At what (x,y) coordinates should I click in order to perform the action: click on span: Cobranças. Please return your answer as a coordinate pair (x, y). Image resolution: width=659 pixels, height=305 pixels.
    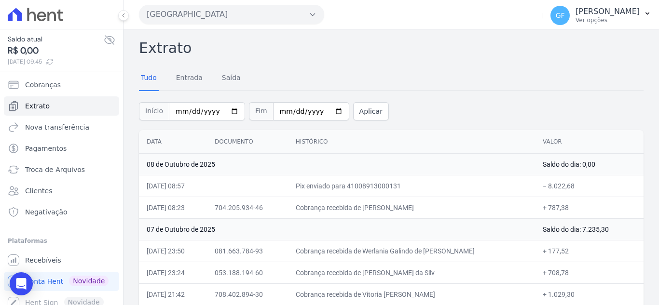
    Looking at the image, I should click on (43, 85).